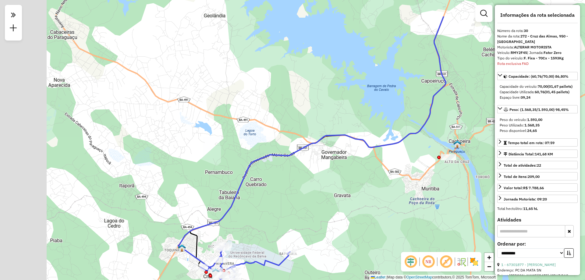 Image resolution: width=585 pixels, height=280 pixels. I want to click on a: Total de itens:209,00, so click(538, 176).